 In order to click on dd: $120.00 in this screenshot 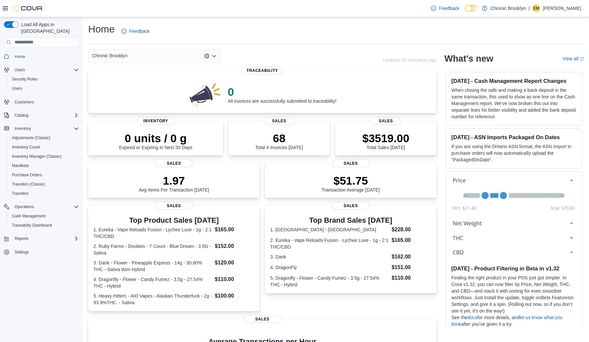, I will do `click(234, 263)`.